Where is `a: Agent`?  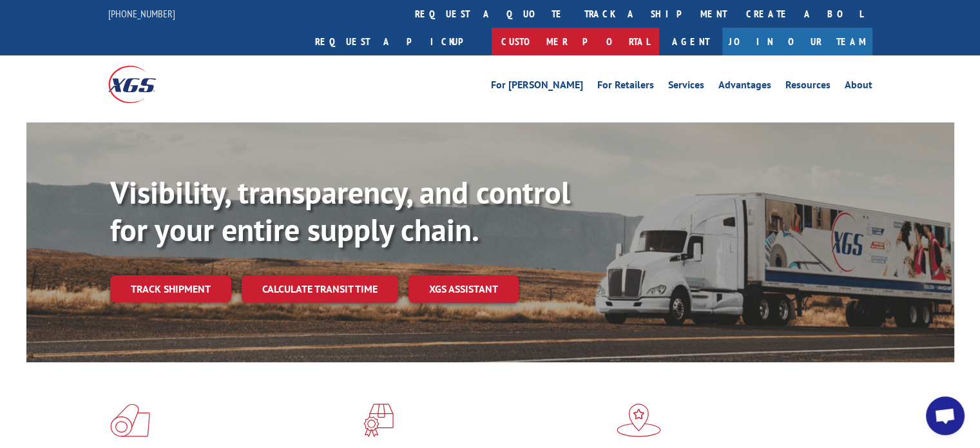
a: Agent is located at coordinates (691, 41).